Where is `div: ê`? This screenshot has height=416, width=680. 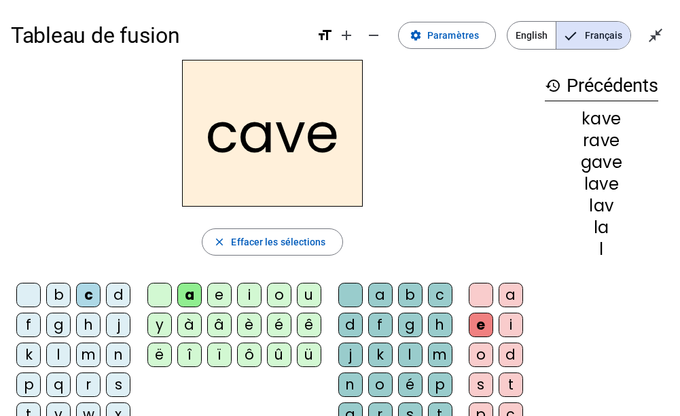
div: ê is located at coordinates (309, 325).